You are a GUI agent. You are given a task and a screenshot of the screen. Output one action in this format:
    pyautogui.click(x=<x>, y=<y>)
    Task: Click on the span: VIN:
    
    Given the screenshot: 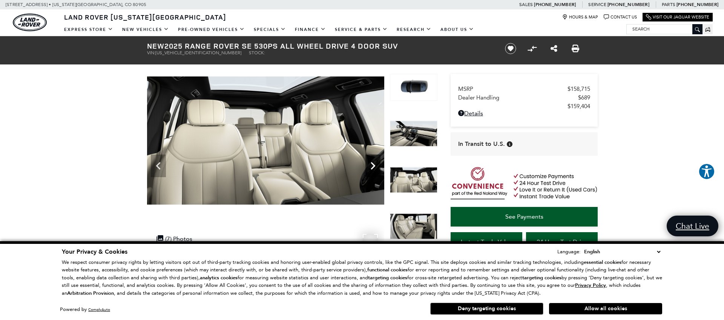 What is the action you would take?
    pyautogui.click(x=151, y=53)
    